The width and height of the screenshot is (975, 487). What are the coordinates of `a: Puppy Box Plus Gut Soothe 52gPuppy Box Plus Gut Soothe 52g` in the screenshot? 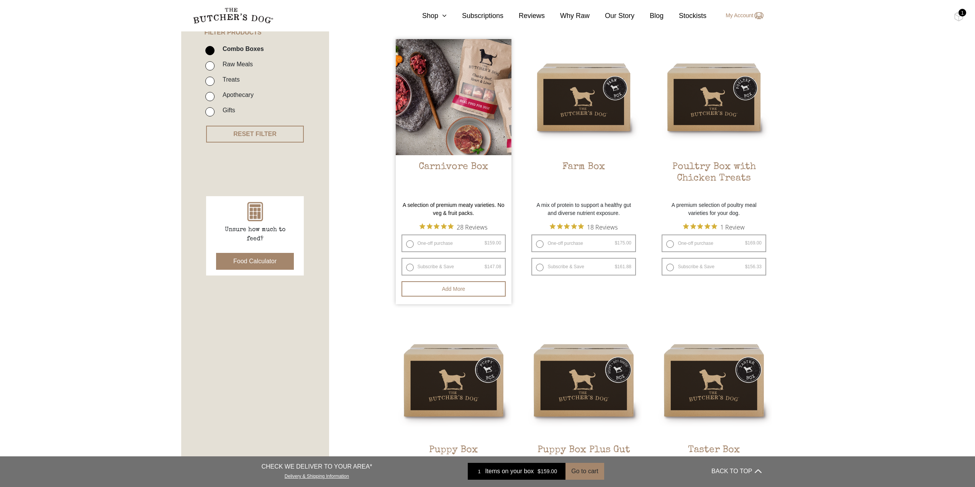 It's located at (583, 401).